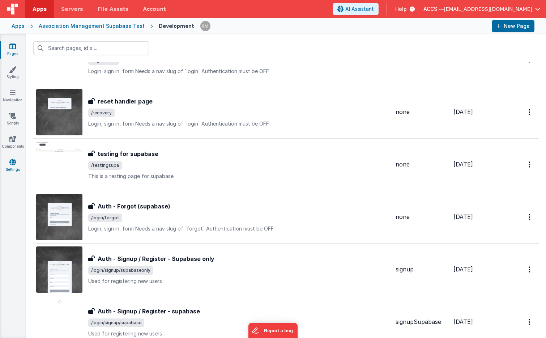 The height and width of the screenshot is (338, 546). Describe the element at coordinates (239, 228) in the screenshot. I see `p: Login, sign in, form Needs a nav slug of `forgot` Authentication must be OFF` at that location.